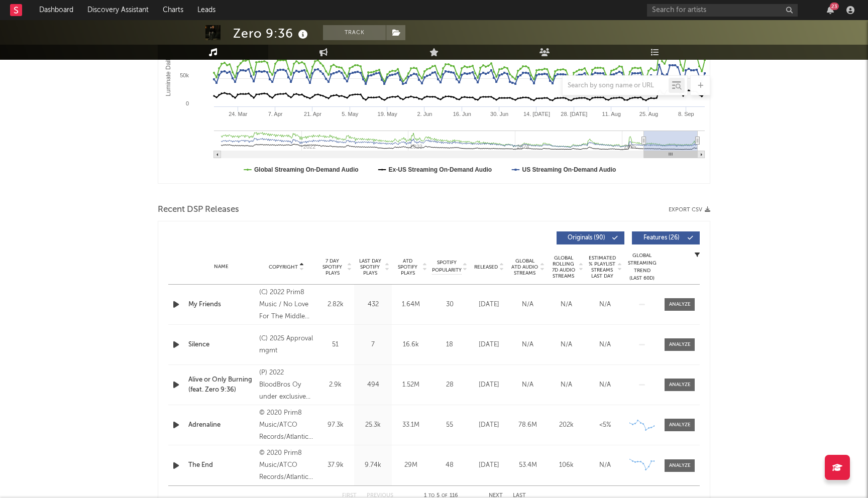 This screenshot has width=868, height=498. I want to click on text: 0, so click(187, 104).